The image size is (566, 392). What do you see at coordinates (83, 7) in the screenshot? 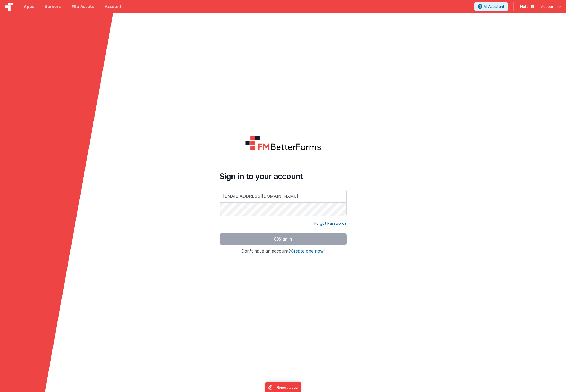
I see `span: File Assets` at bounding box center [83, 7].